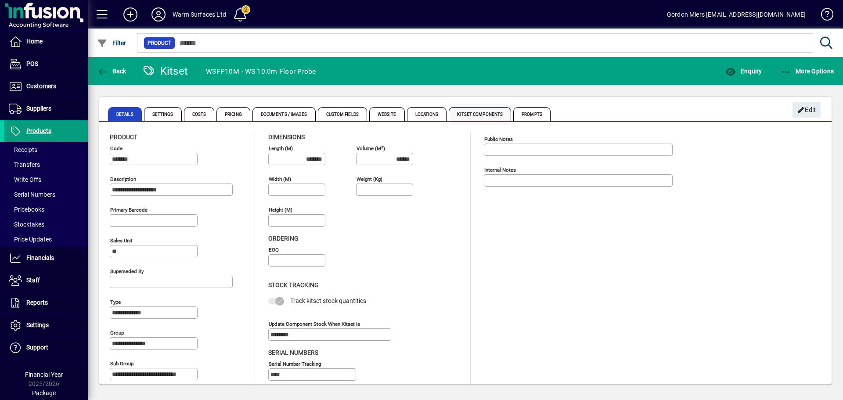 This screenshot has height=400, width=843. I want to click on a: Suppliers, so click(46, 109).